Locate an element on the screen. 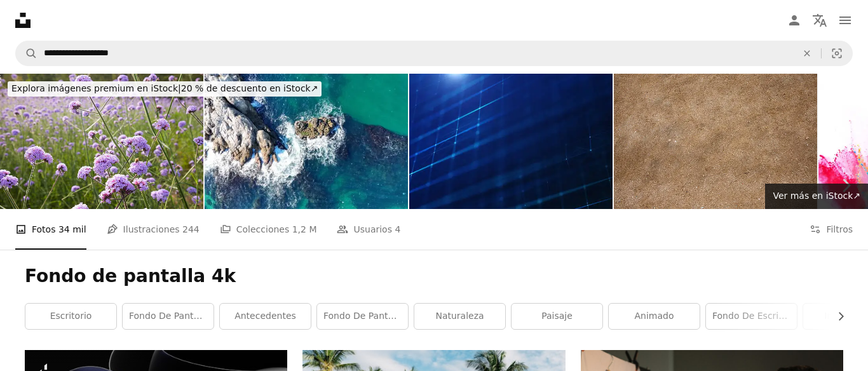 The width and height of the screenshot is (868, 371). span: 244 is located at coordinates (191, 229).